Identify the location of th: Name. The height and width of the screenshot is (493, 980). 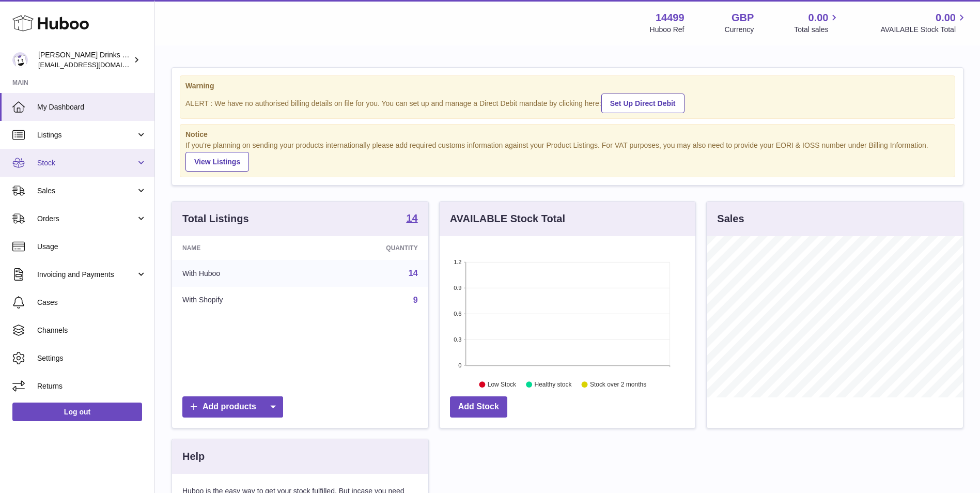
(241, 248).